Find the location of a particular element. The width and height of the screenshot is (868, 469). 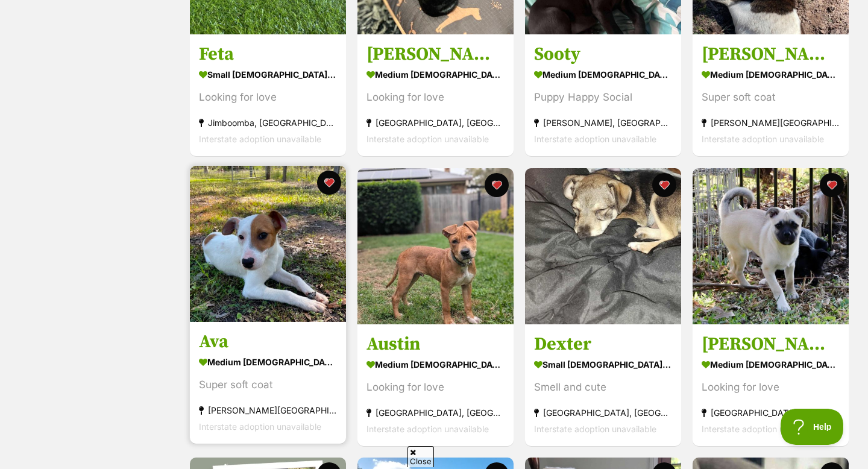

h3: Austin is located at coordinates (435, 344).